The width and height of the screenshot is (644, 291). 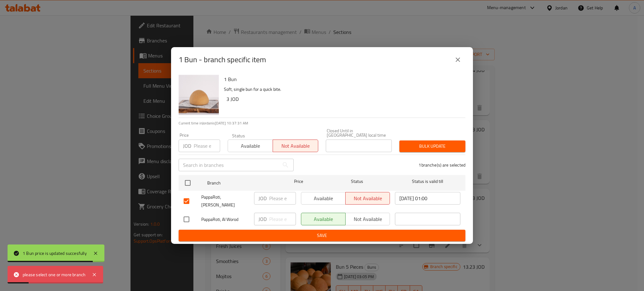 What do you see at coordinates (322, 235) in the screenshot?
I see `button: Save` at bounding box center [322, 235].